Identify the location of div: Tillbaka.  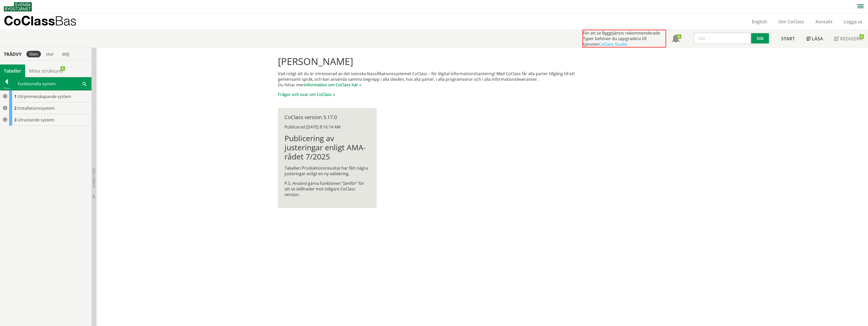
(7, 88).